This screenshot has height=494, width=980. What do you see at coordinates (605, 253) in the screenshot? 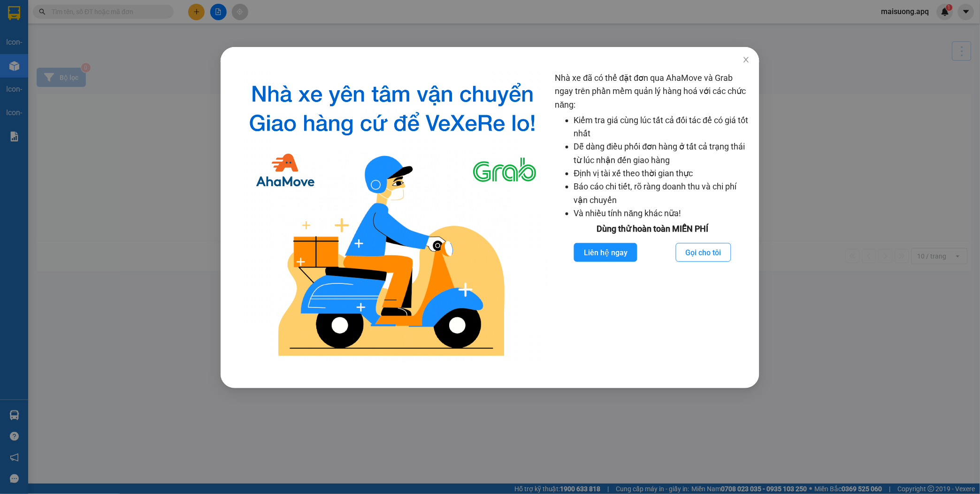
I see `button: Liên hệ ngay` at bounding box center [605, 253].